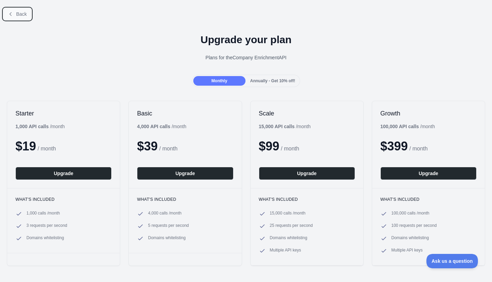 Image resolution: width=492 pixels, height=282 pixels. I want to click on b: 100,000 API calls, so click(399, 127).